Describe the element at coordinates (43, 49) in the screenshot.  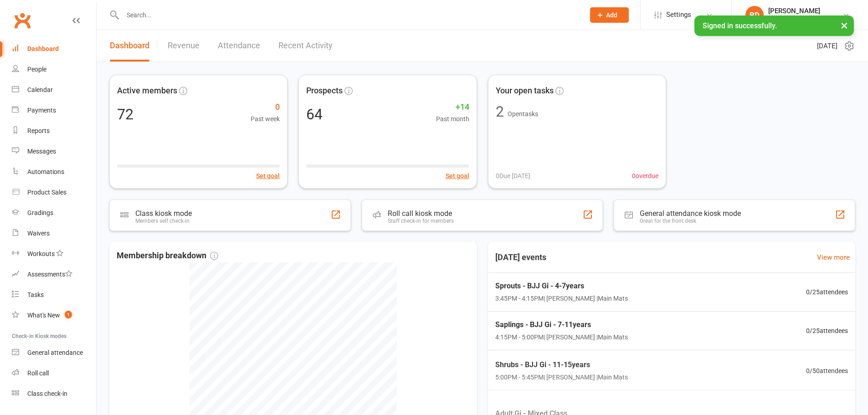
I see `div: Dashboard` at that location.